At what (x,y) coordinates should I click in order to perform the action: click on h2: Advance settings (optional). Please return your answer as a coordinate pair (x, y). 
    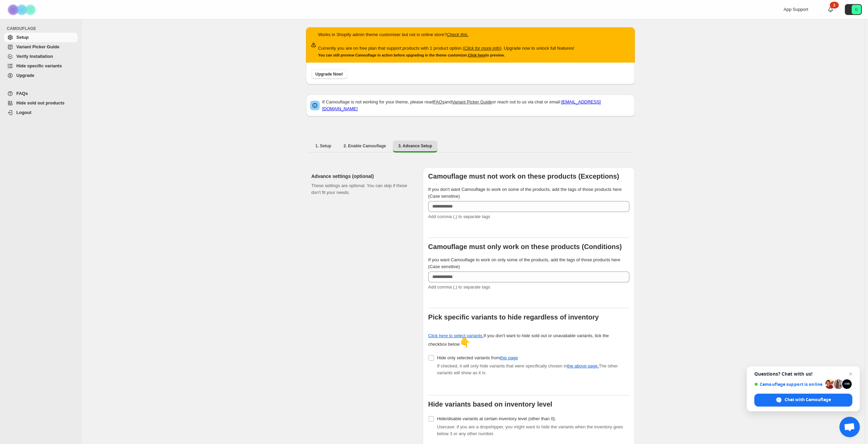
    Looking at the image, I should click on (361, 176).